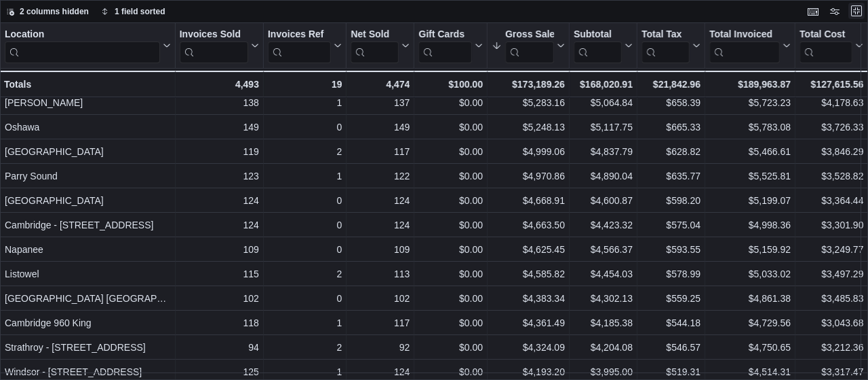  I want to click on div: Listowel, so click(88, 274).